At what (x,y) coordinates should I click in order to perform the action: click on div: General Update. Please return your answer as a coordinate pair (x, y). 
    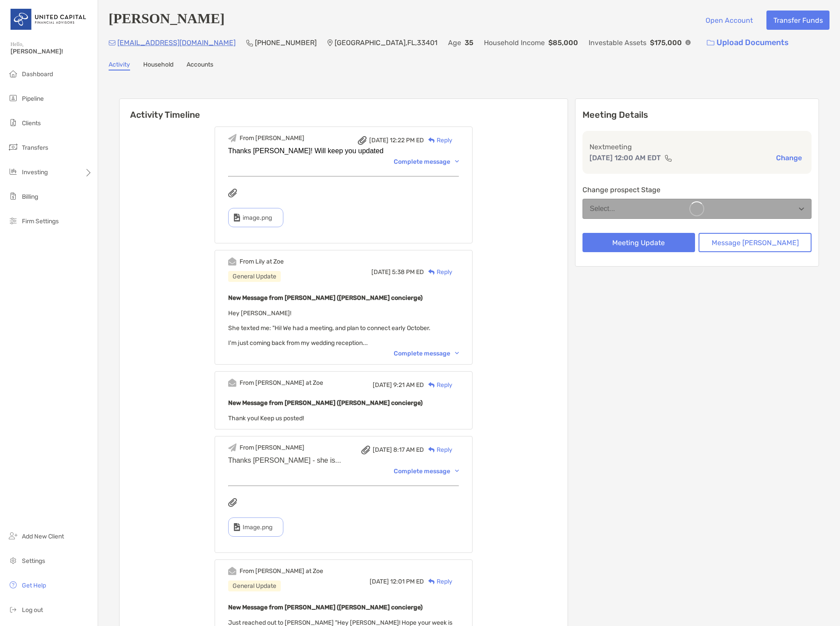
    Looking at the image, I should click on (255, 276).